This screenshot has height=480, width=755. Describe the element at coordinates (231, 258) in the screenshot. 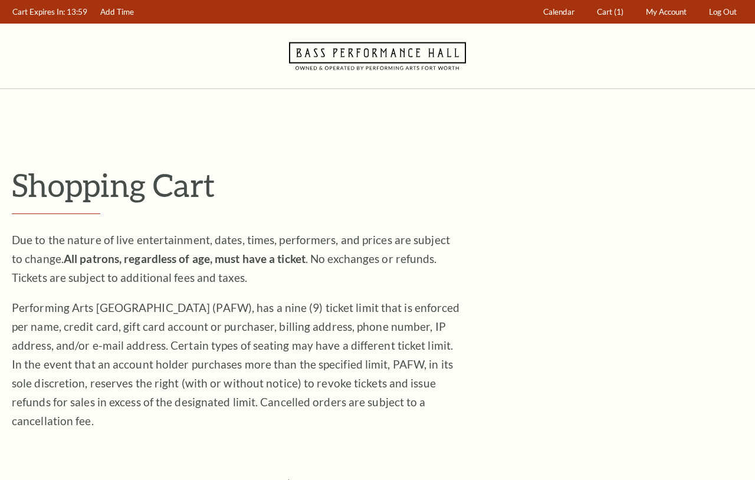

I see `span: Due to the nature of live entertainment, dates, times, performers, and prices are subject to chan...` at that location.